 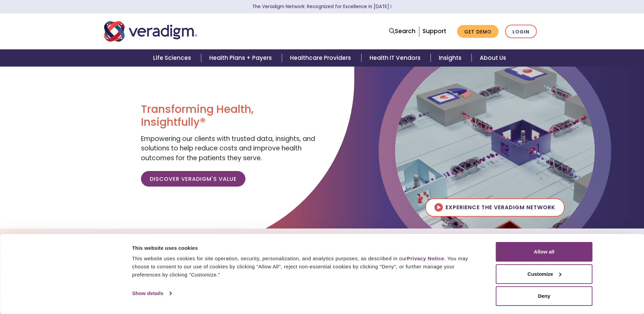 I want to click on button: Allow all, so click(x=544, y=252).